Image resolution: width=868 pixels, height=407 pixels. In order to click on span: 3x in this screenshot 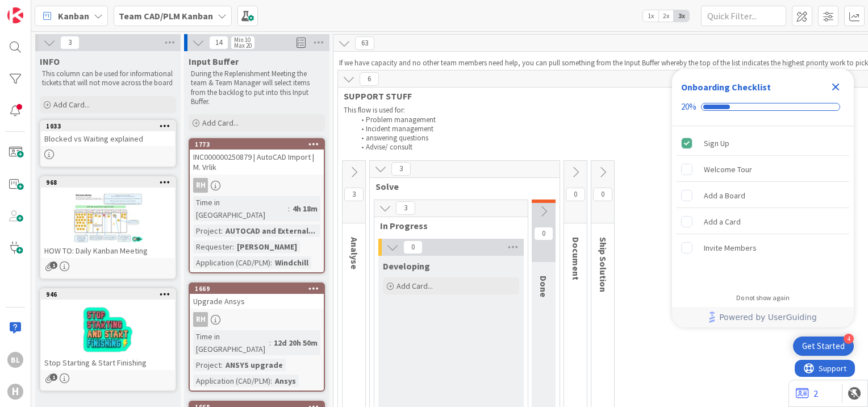, I will do `click(681, 16)`.